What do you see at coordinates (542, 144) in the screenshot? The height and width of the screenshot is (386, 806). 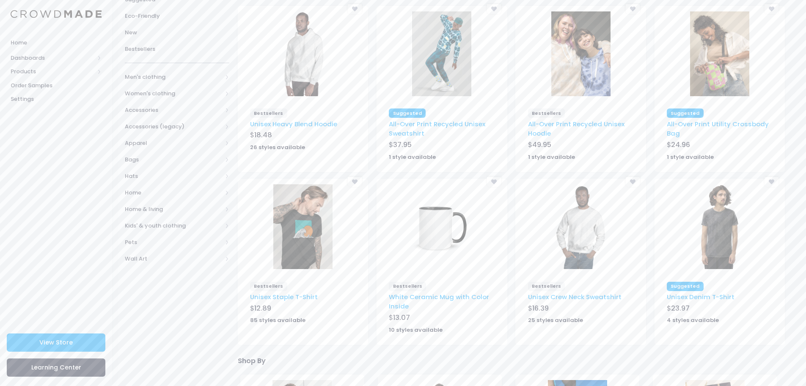 I see `span: 49.95` at bounding box center [542, 144].